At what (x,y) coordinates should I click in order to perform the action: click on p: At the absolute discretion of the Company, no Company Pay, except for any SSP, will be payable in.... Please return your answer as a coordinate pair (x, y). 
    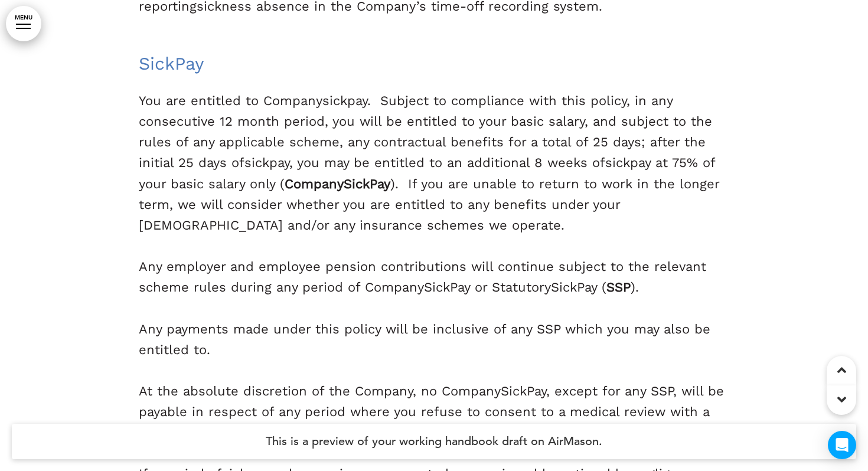
    Looking at the image, I should click on (434, 412).